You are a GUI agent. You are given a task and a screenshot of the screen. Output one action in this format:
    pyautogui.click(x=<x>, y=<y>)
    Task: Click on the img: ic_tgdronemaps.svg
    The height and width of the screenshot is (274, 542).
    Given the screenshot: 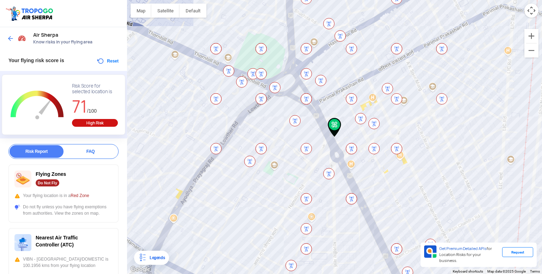 What is the action you would take?
    pyautogui.click(x=30, y=13)
    